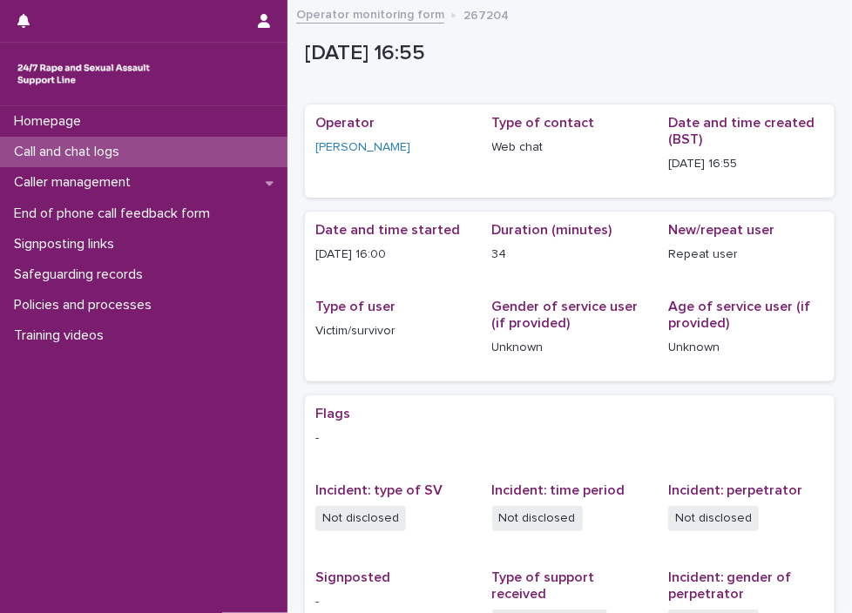 This screenshot has height=613, width=852. What do you see at coordinates (570, 254) in the screenshot?
I see `p: 34` at bounding box center [570, 254].